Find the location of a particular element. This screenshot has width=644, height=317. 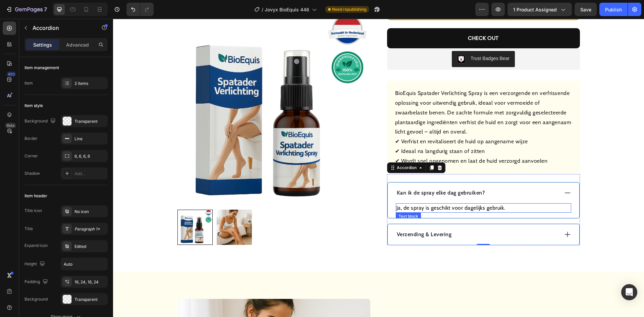

button: CHECK OUT is located at coordinates (370, 19).